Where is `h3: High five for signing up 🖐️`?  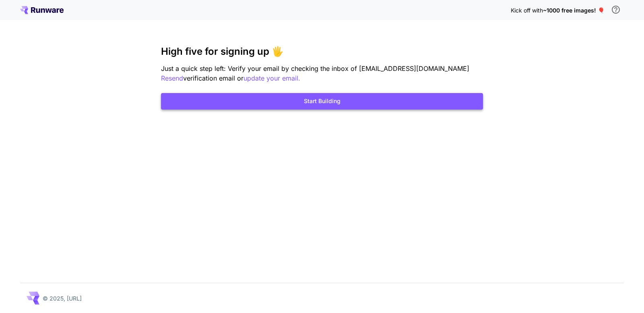 h3: High five for signing up 🖐️ is located at coordinates (322, 52).